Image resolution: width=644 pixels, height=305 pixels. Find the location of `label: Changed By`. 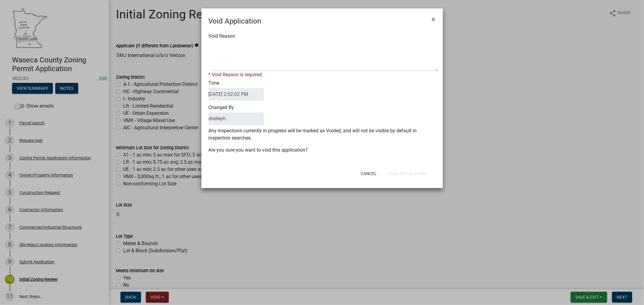

label: Changed By is located at coordinates (236, 115).